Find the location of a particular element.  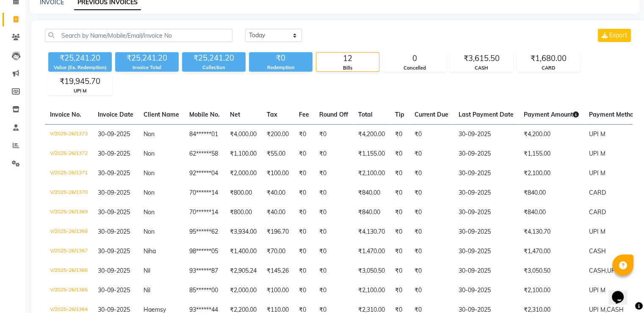

span: Tax is located at coordinates (272, 114).